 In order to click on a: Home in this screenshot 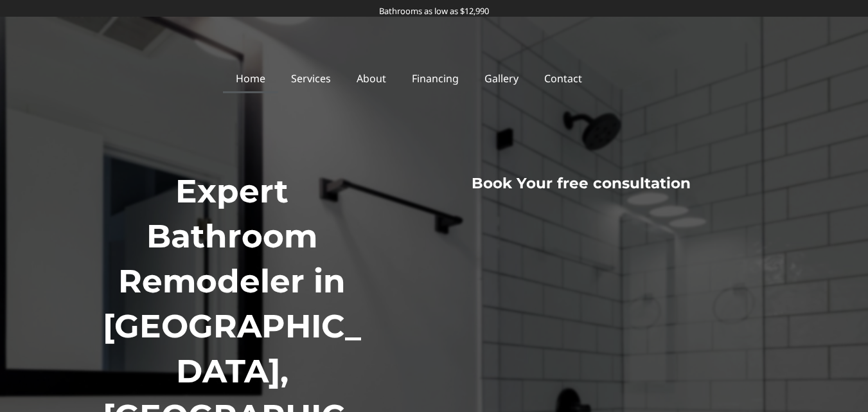, I will do `click(250, 79)`.